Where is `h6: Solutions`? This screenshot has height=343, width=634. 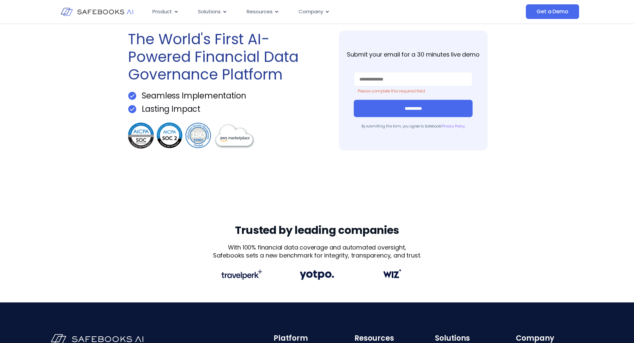
h6: Solutions is located at coordinates (469, 338).